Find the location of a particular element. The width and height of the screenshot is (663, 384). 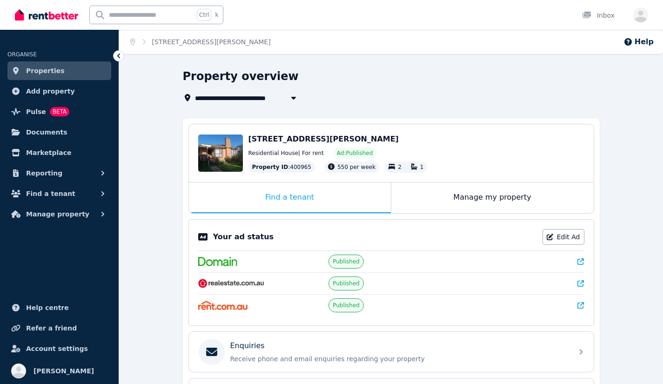

a: Documents is located at coordinates (59, 132).